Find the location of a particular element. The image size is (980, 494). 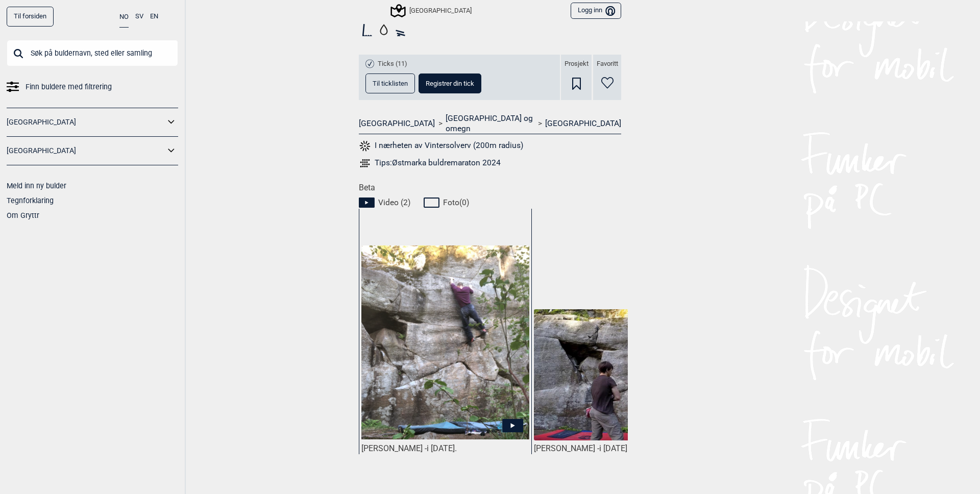

a: Tegnforklaring is located at coordinates (30, 200).